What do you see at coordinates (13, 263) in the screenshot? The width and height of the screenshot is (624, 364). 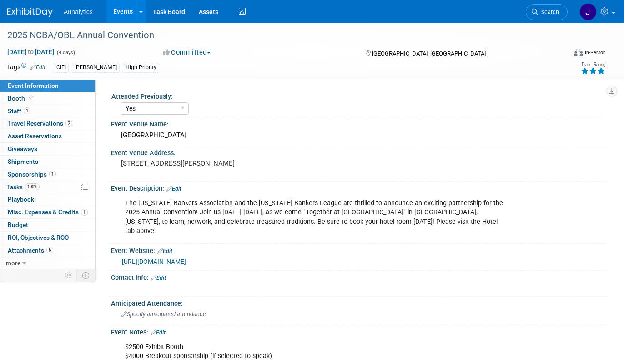 I see `span: more` at bounding box center [13, 263].